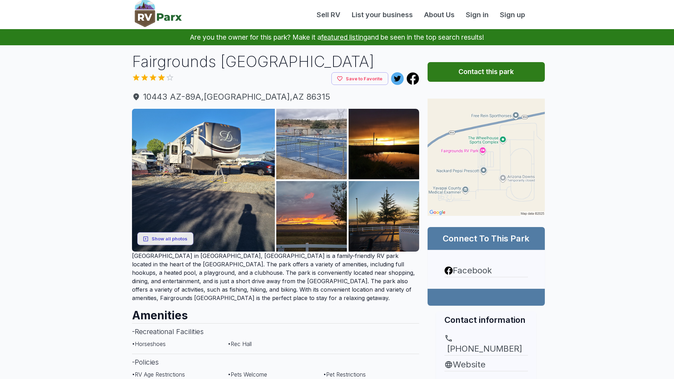 This screenshot has width=674, height=379. What do you see at coordinates (487, 271) in the screenshot?
I see `a: Facebook` at bounding box center [487, 271].